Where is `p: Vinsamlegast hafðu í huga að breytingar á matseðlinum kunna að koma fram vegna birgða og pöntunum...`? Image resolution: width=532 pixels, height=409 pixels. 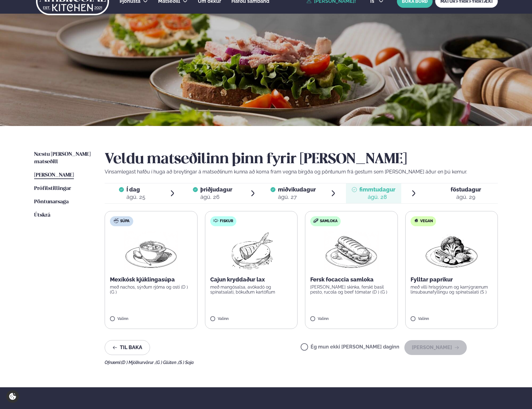 p: Vinsamlegast hafðu í huga að breytingar á matseðlinum kunna að koma fram vegna birgða og pöntunum... is located at coordinates (301, 172).